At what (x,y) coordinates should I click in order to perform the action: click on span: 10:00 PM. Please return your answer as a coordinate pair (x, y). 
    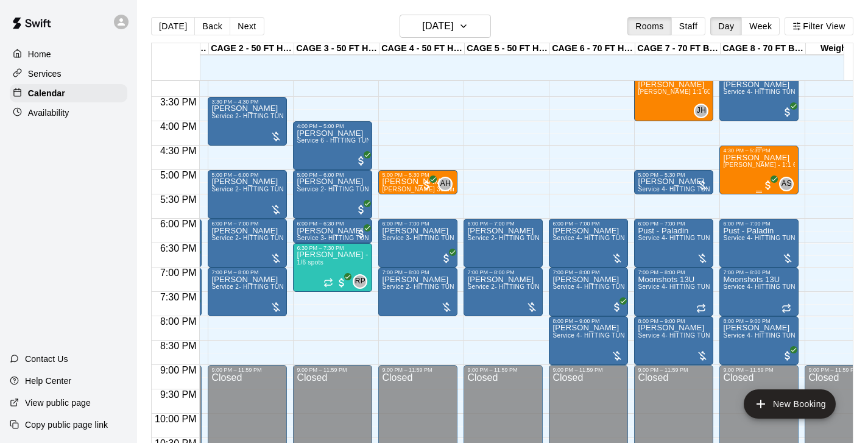
    Looking at the image, I should click on (175, 419).